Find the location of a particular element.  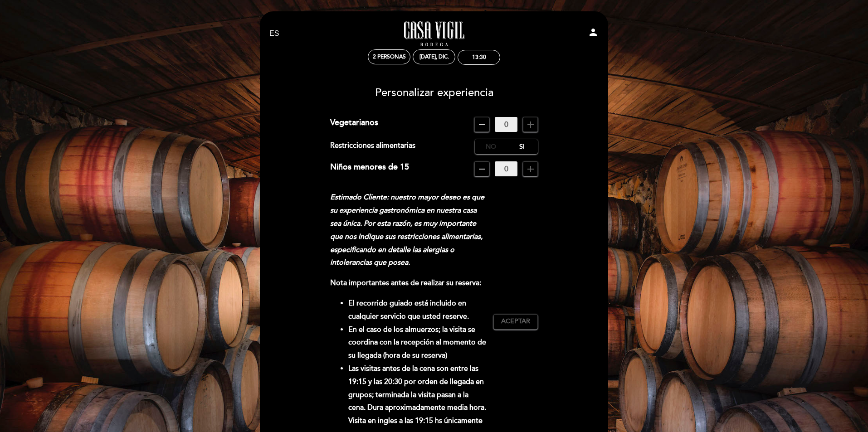

strong: Nota importantes antes de realizar su reserva: is located at coordinates (406, 283).